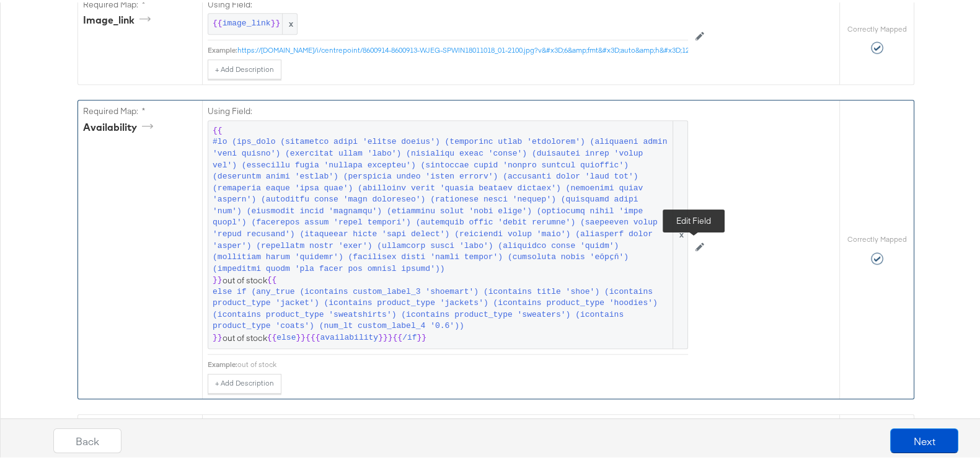  What do you see at coordinates (246, 21) in the screenshot?
I see `span: image_link` at bounding box center [246, 21].